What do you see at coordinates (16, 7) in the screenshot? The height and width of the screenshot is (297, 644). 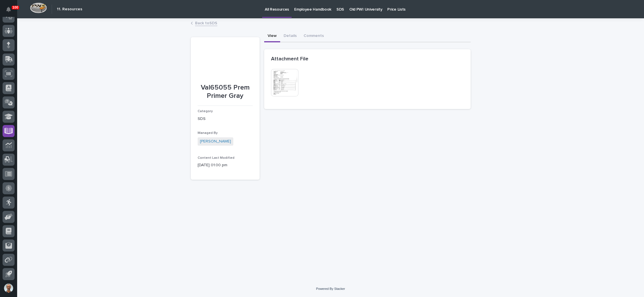 I see `p: 100` at bounding box center [16, 7].